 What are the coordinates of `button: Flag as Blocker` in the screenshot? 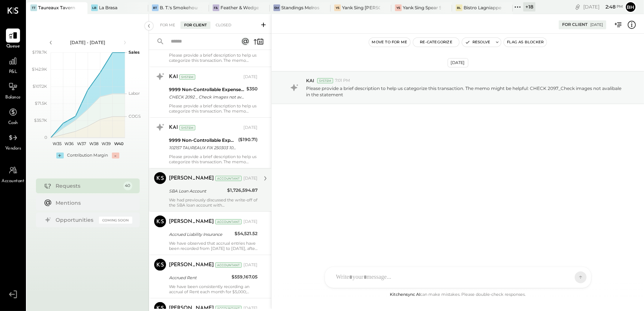 It's located at (525, 42).